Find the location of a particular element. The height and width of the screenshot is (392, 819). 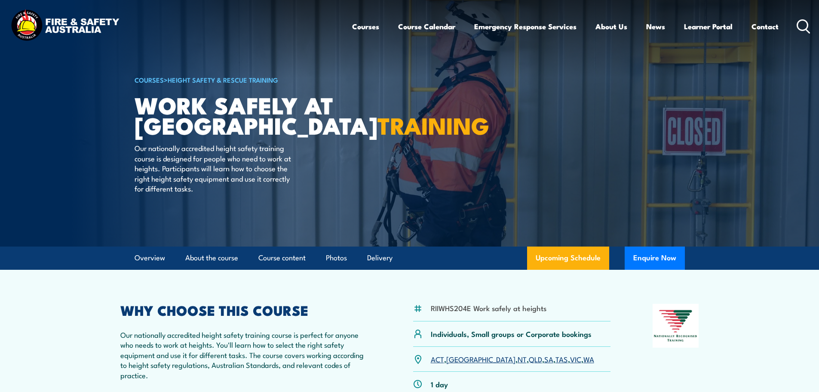

a: ACT is located at coordinates (437, 359).